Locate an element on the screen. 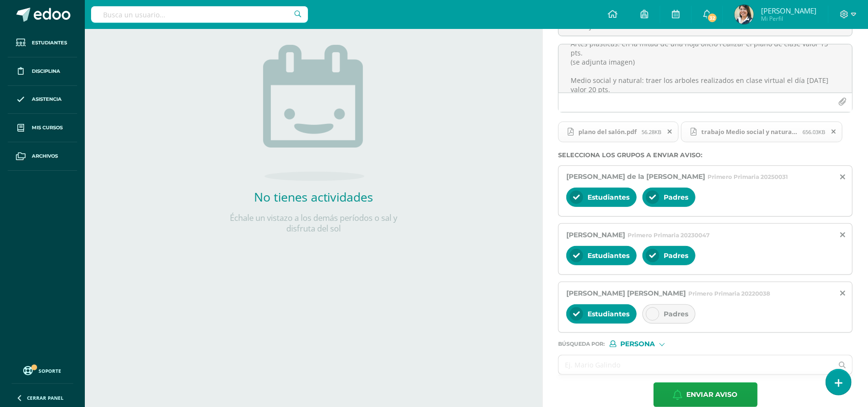 Image resolution: width=868 pixels, height=407 pixels. span: 56.28KB is located at coordinates (651, 131).